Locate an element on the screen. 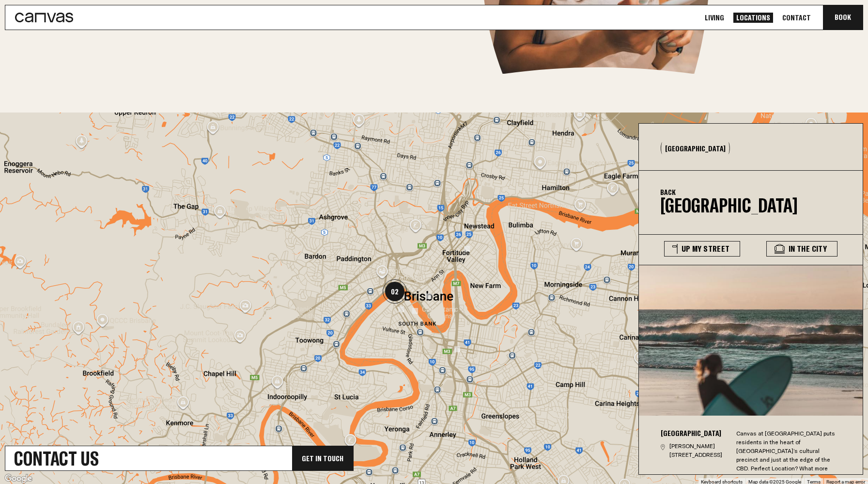 The width and height of the screenshot is (868, 484). button: Book is located at coordinates (843, 17).